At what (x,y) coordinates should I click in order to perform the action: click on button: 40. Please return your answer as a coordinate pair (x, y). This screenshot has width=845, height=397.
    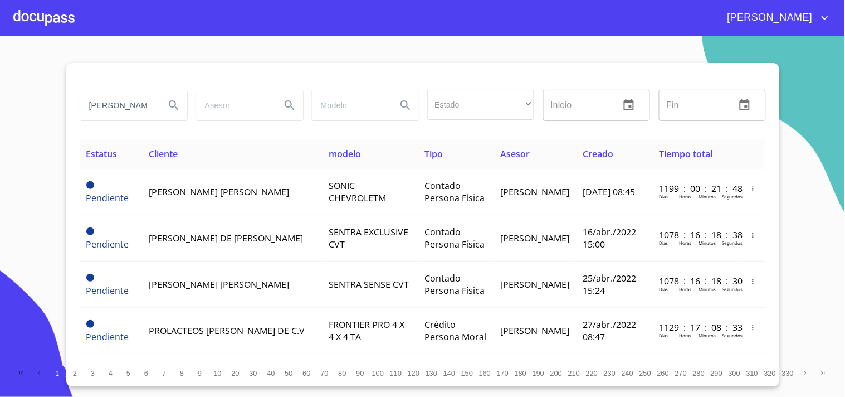
    Looking at the image, I should click on (271, 373).